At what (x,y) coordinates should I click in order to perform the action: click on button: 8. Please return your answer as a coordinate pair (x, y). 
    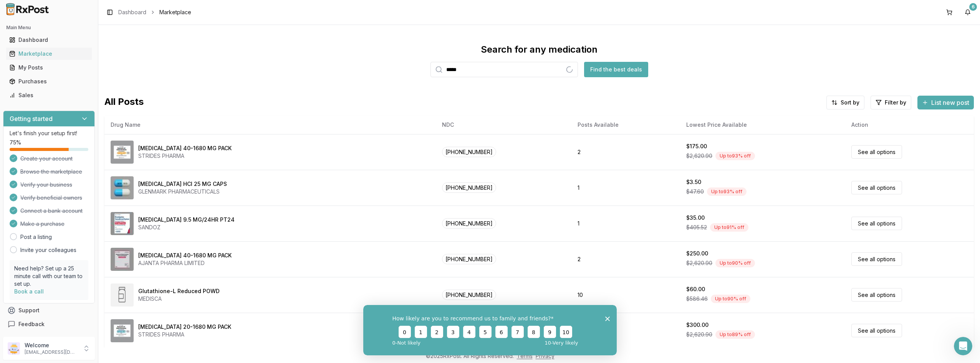
    Looking at the image, I should click on (170, 27).